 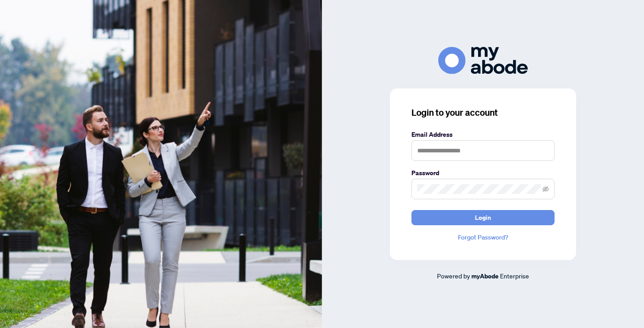 I want to click on label: Email Address, so click(x=483, y=135).